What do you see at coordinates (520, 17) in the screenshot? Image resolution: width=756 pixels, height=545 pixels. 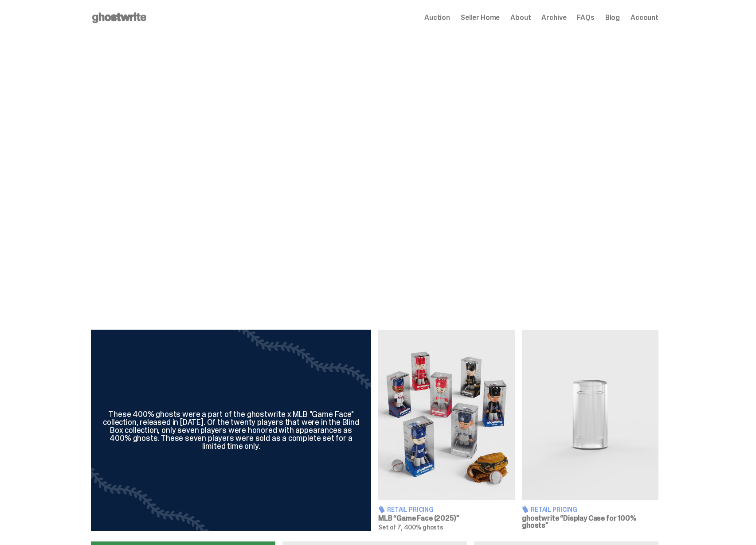 I see `span: About` at bounding box center [520, 17].